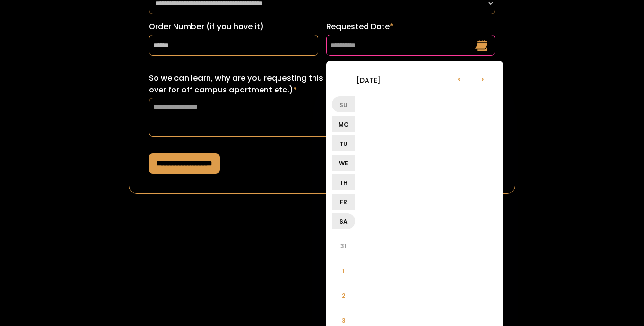 The width and height of the screenshot is (644, 326). What do you see at coordinates (410, 27) in the screenshot?
I see `label: Requested Date` at bounding box center [410, 27].